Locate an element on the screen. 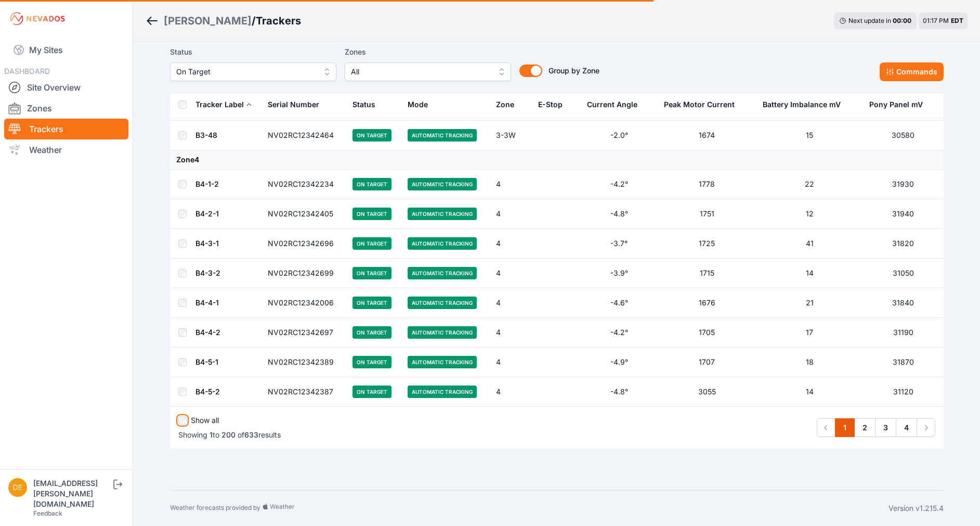 The image size is (980, 526). a: Weather is located at coordinates (66, 150).